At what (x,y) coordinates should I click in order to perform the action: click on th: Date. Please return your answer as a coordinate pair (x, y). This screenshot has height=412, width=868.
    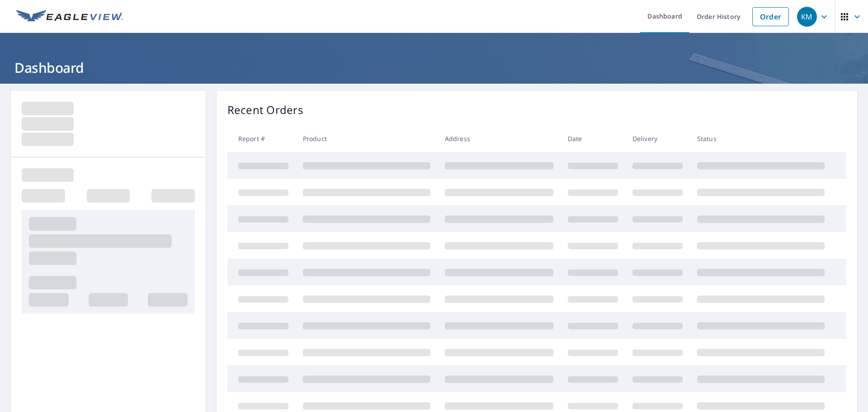
    Looking at the image, I should click on (593, 138).